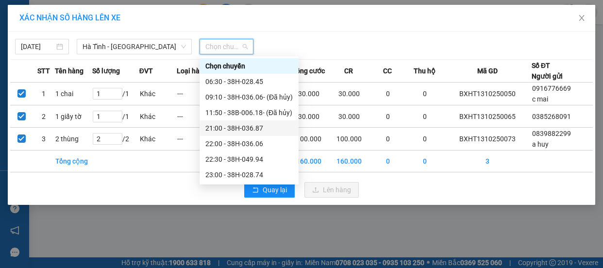  Describe the element at coordinates (116, 139) in the screenshot. I see `td: / 2` at that location.